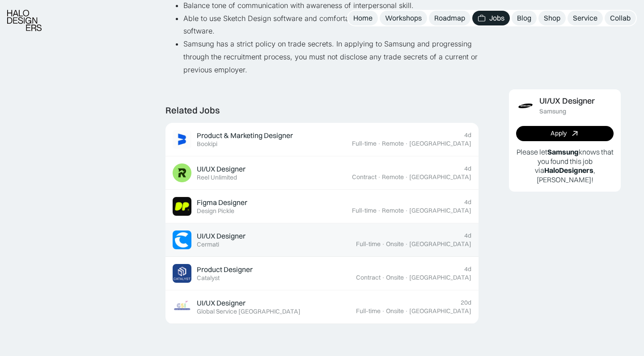 The image size is (644, 356). I want to click on a: Apply, so click(565, 134).